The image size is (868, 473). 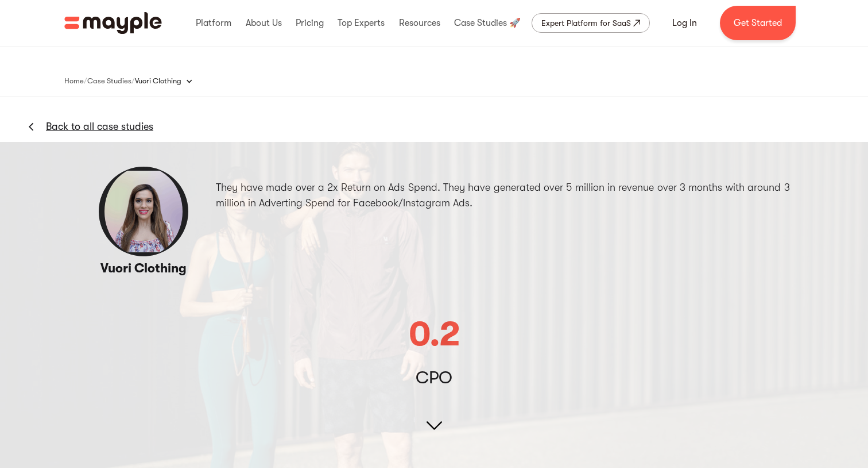 What do you see at coordinates (109, 81) in the screenshot?
I see `a: Case Studies` at bounding box center [109, 81].